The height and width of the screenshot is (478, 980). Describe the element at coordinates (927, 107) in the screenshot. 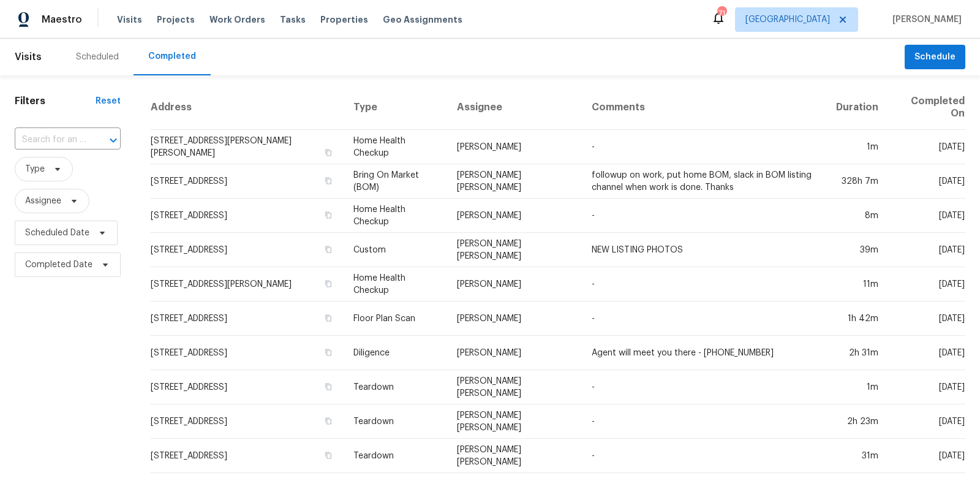

I see `th: Completed On` at that location.